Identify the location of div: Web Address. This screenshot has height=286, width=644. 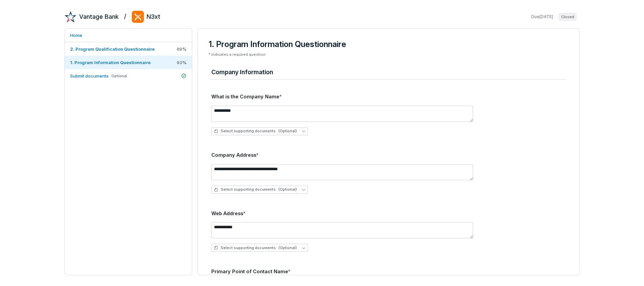
(388, 213).